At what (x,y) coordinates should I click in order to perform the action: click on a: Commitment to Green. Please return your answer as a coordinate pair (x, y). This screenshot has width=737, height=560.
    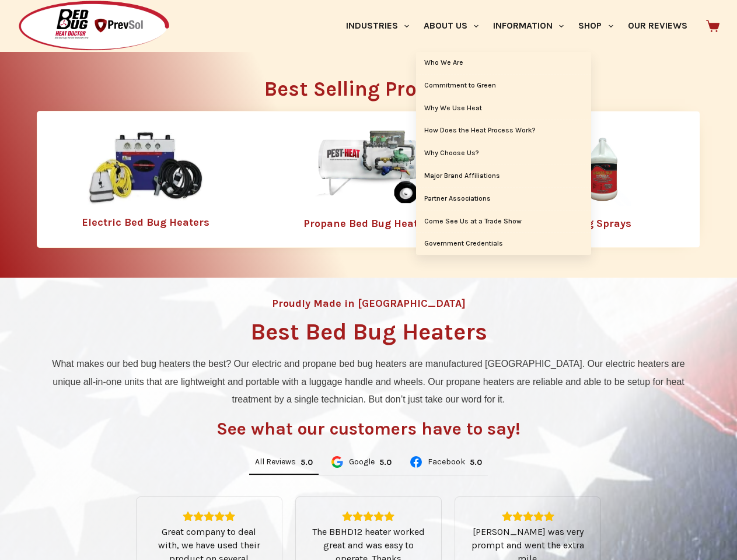
    Looking at the image, I should click on (504, 86).